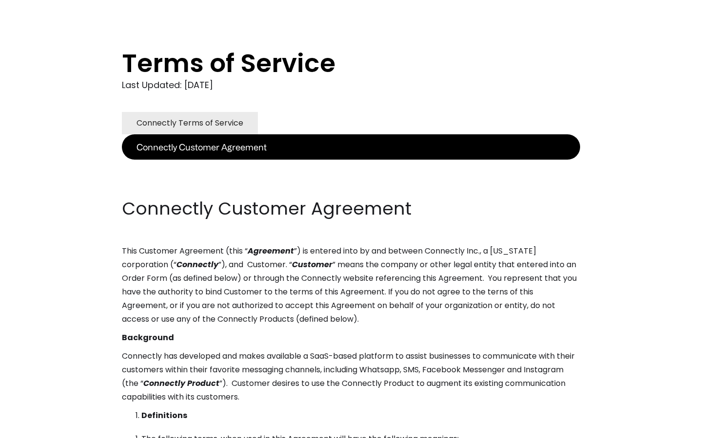 This screenshot has width=702, height=438. What do you see at coordinates (270, 251) in the screenshot?
I see `em: Agreement` at bounding box center [270, 251].